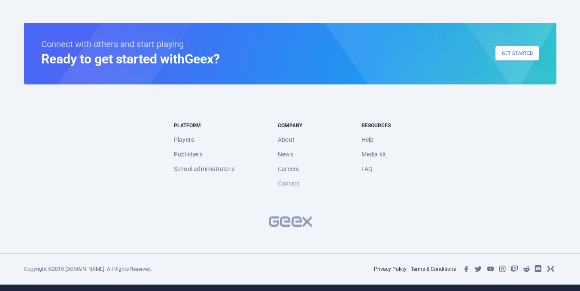 This screenshot has height=291, width=580. What do you see at coordinates (517, 53) in the screenshot?
I see `a: Get started` at bounding box center [517, 53].